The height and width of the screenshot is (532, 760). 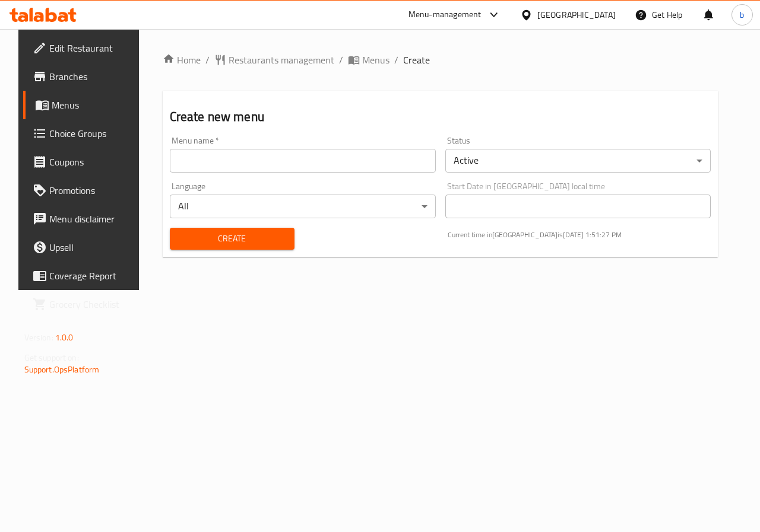 I want to click on a: Promotions, so click(x=84, y=190).